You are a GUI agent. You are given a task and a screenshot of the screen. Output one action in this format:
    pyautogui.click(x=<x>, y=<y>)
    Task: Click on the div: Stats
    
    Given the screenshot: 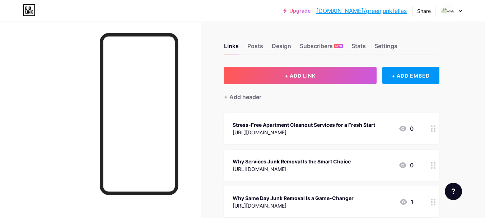 What is the action you would take?
    pyautogui.click(x=358, y=48)
    